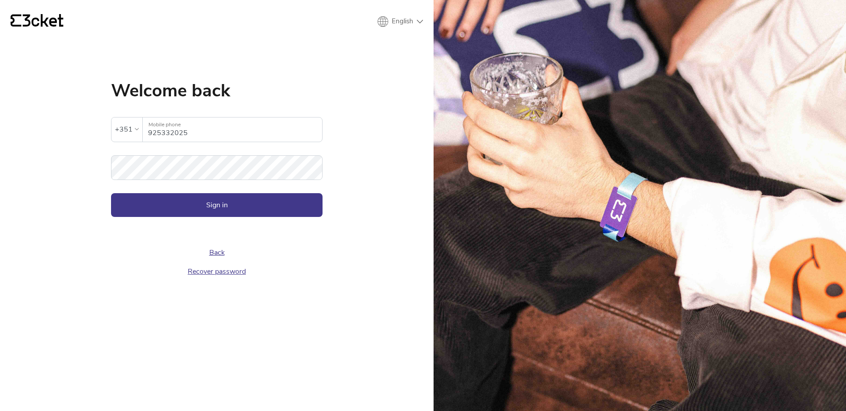  Describe the element at coordinates (217, 205) in the screenshot. I see `button: Sign in` at that location.